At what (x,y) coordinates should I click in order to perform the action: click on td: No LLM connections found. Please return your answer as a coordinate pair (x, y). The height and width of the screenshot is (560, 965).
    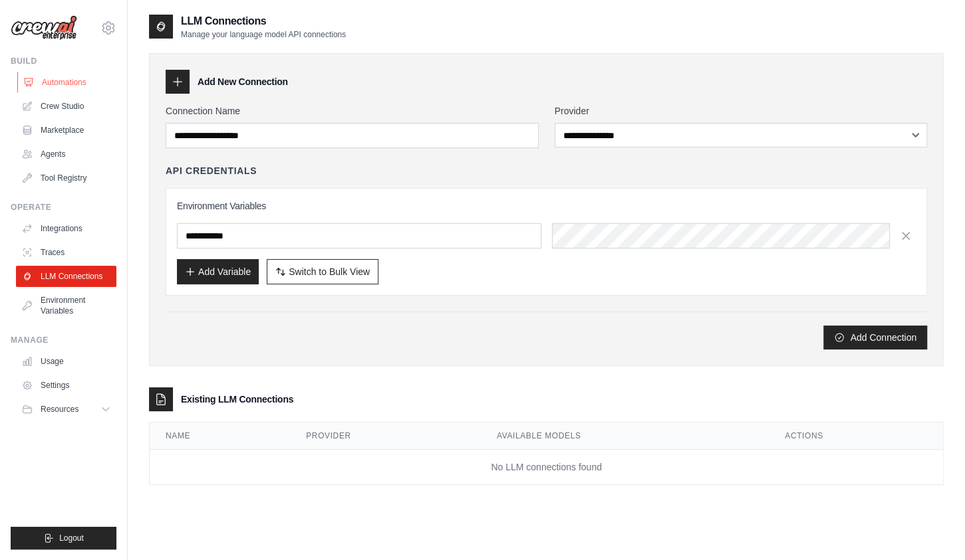
    Looking at the image, I should click on (546, 468).